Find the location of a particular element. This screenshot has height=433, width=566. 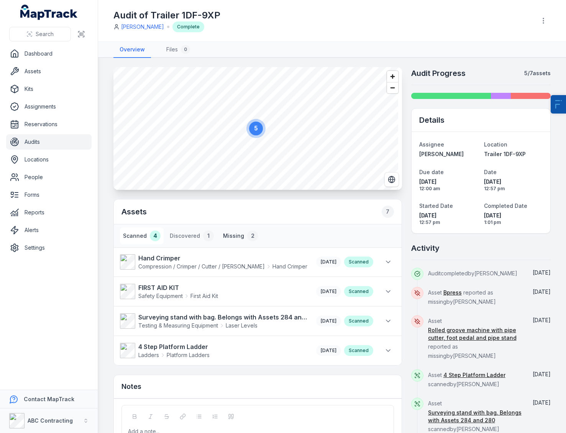

div: 4 is located at coordinates (155, 236).